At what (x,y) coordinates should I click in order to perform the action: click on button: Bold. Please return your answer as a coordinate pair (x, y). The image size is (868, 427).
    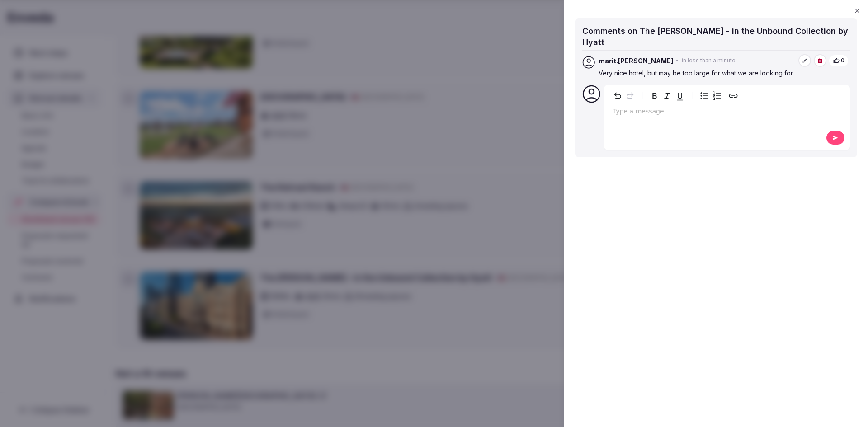
    Looking at the image, I should click on (655, 96).